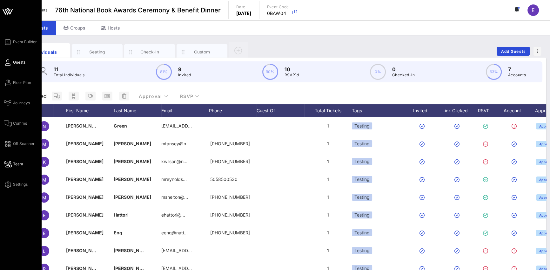  Describe the element at coordinates (138, 10) in the screenshot. I see `span: 76th National Book Awards Ceremony & Benefit Dinner` at that location.